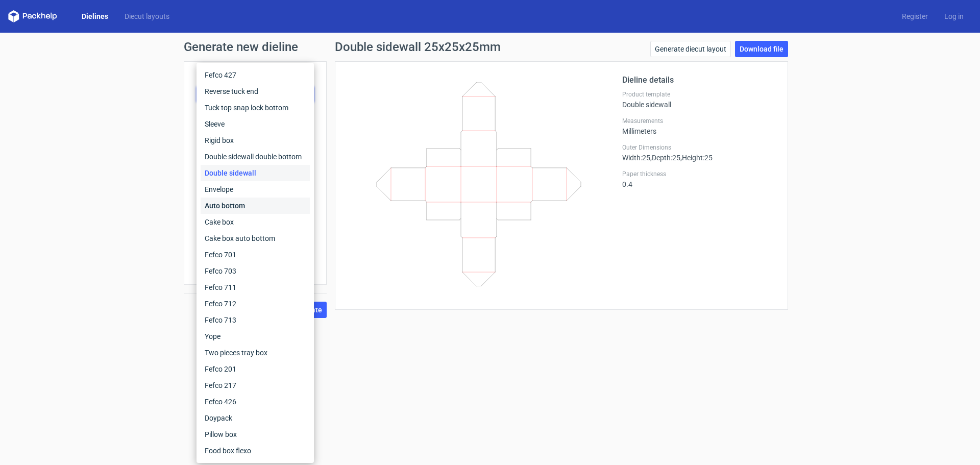 This screenshot has width=980, height=465. Describe the element at coordinates (255, 385) in the screenshot. I see `div: Fefco 217` at that location.